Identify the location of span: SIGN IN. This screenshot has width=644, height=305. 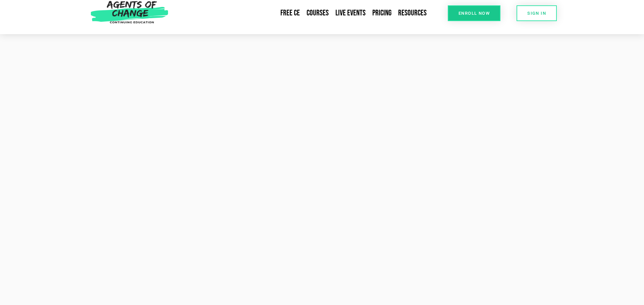
(537, 13).